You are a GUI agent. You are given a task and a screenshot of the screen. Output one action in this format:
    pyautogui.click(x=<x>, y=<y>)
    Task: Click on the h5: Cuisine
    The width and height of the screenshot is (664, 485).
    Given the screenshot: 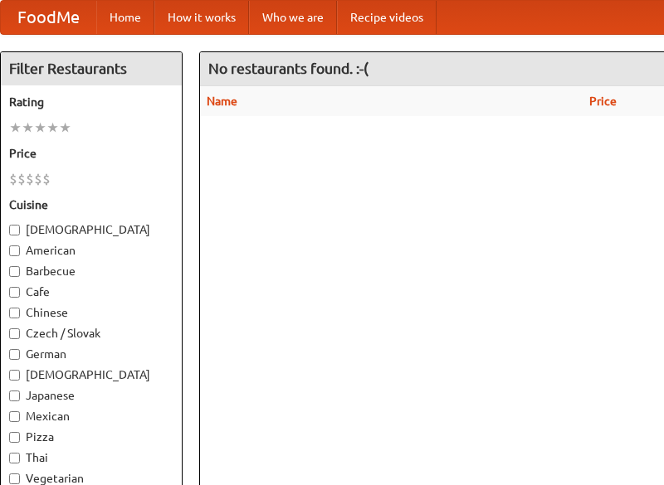 What is the action you would take?
    pyautogui.click(x=91, y=205)
    